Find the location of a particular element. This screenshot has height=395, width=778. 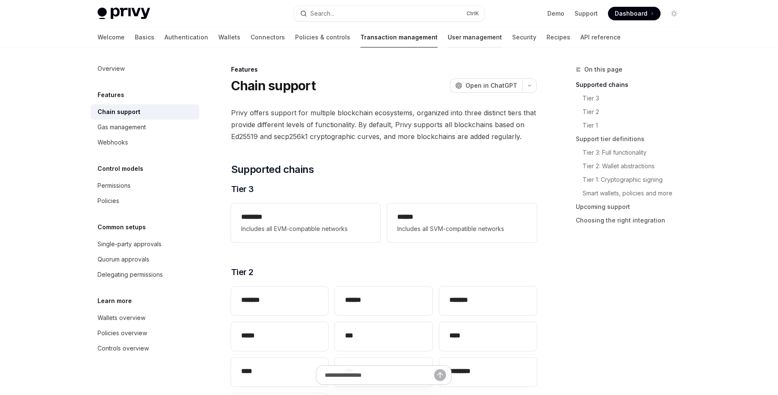

a: Quorum approvals is located at coordinates (145, 260).